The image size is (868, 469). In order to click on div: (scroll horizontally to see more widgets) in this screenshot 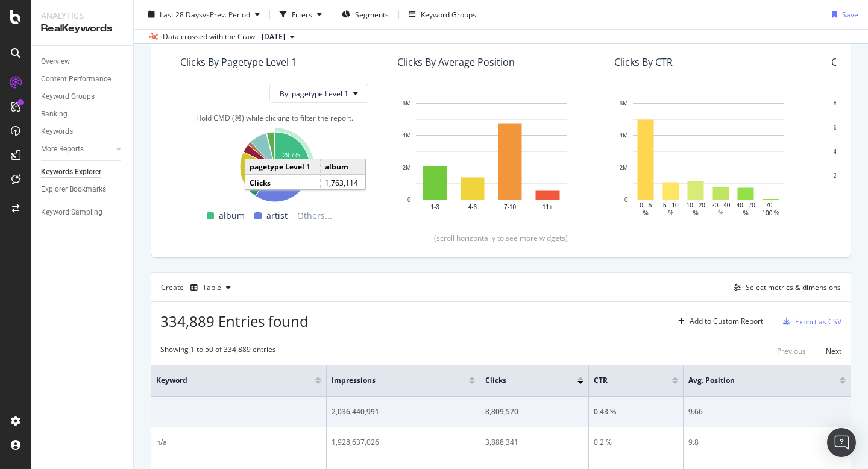, I will do `click(501, 238)`.